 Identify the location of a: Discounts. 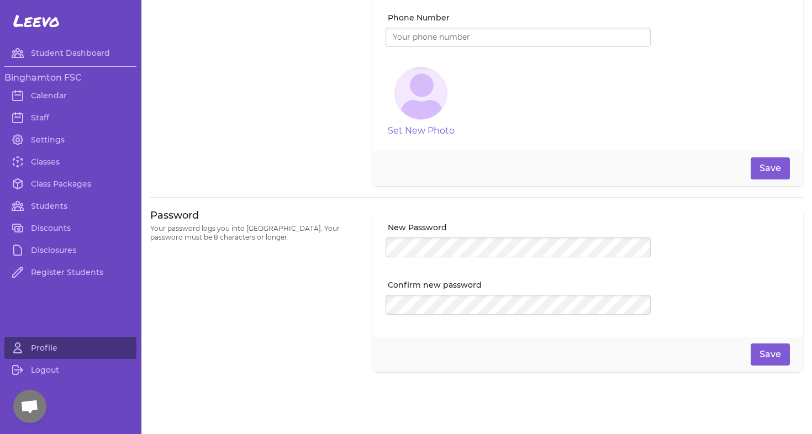
(70, 228).